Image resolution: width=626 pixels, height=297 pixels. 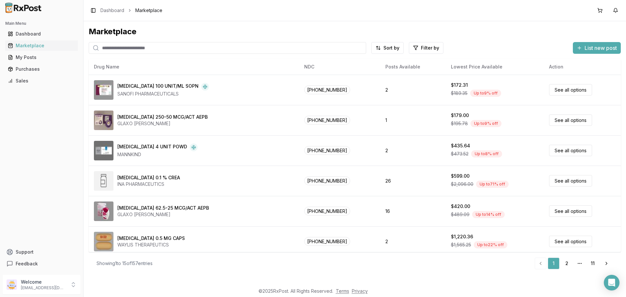 What do you see at coordinates (460, 115) in the screenshot?
I see `div: $179.00` at bounding box center [460, 115].